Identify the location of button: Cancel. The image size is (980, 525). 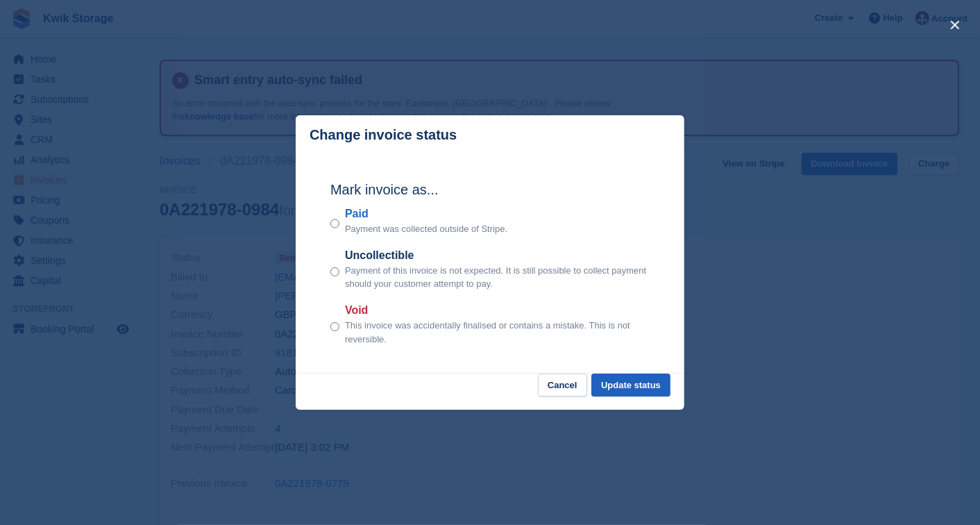
(562, 384).